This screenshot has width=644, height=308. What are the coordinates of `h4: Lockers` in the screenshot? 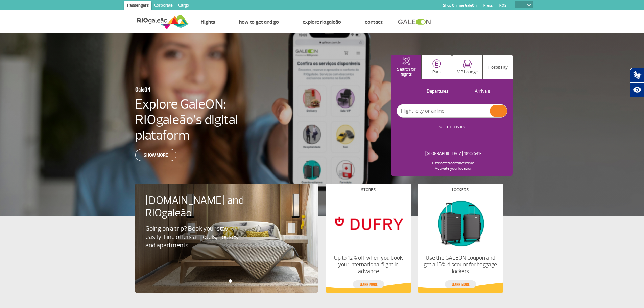 It's located at (460, 190).